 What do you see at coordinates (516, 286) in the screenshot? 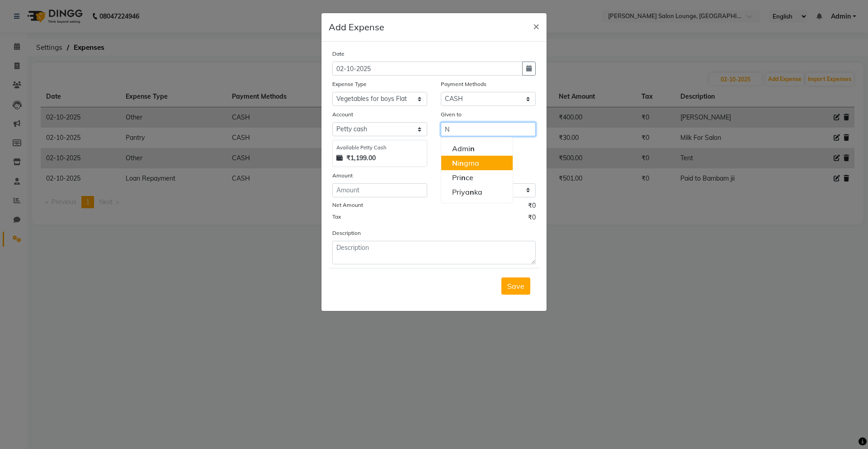
I see `span: Save` at bounding box center [516, 286].